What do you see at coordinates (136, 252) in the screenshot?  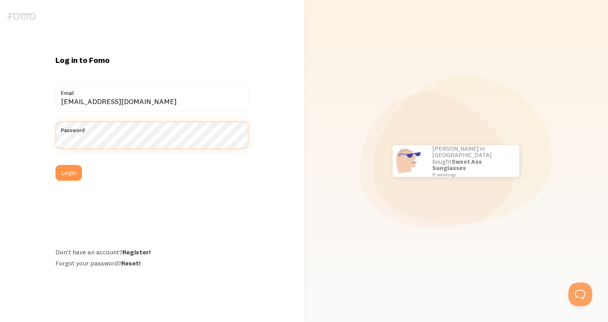 I see `a: Register!` at bounding box center [136, 252].